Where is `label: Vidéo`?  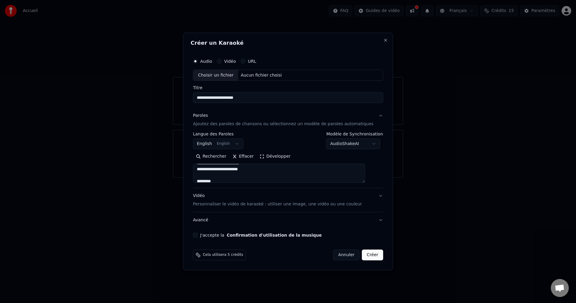 label: Vidéo is located at coordinates (230, 61).